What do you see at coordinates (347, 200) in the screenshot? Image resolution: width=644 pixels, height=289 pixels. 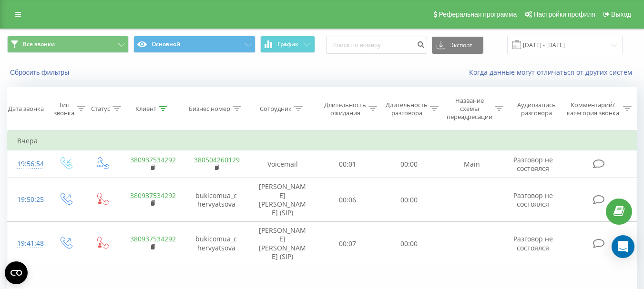 I see `td: 00:06` at bounding box center [347, 200].